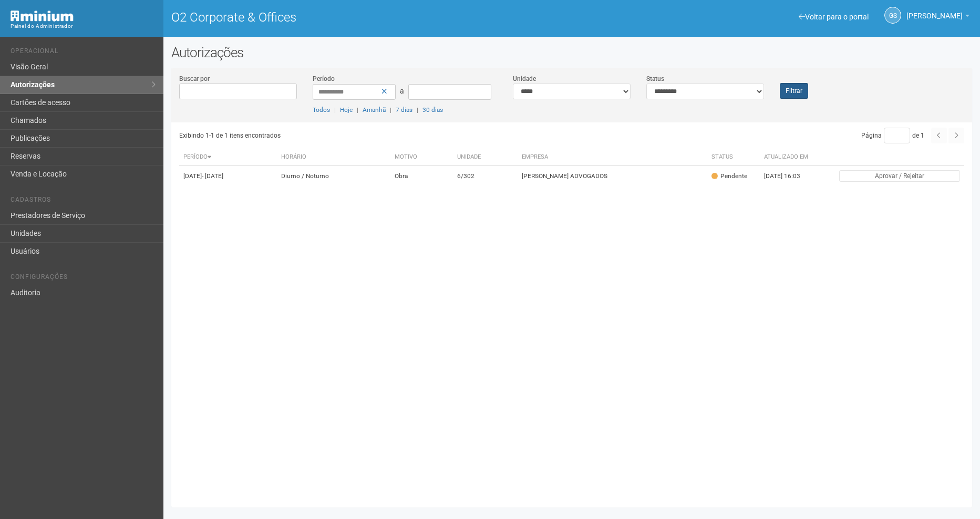 This screenshot has width=980, height=519. What do you see at coordinates (321, 110) in the screenshot?
I see `a: Todos` at bounding box center [321, 110].